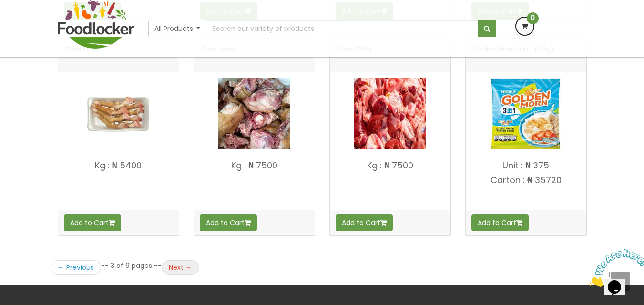 Image resolution: width=644 pixels, height=305 pixels. Describe the element at coordinates (76, 267) in the screenshot. I see `a: ← Previous` at that location.